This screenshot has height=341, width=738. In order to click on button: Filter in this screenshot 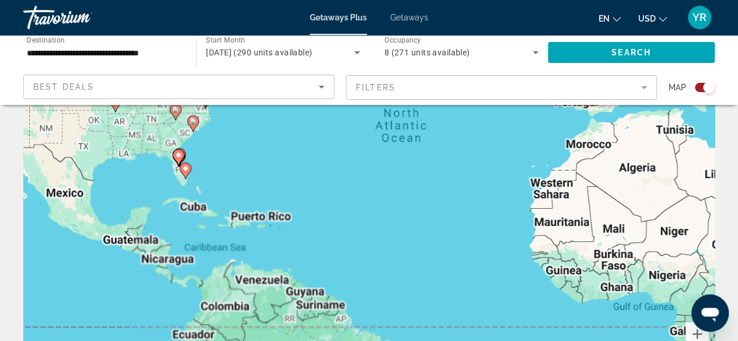, I will do `click(501, 88)`.